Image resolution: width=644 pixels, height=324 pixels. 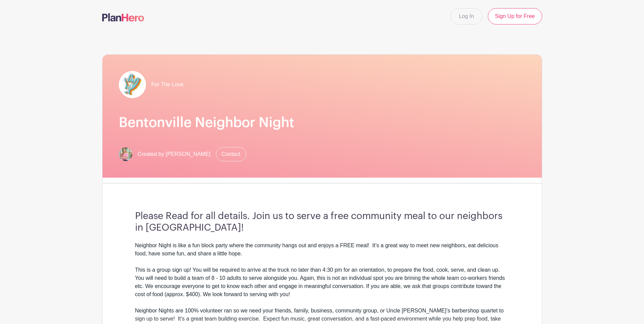 I want to click on img: logo-507f7623f17ff9eddc593b1ce0a138ce2505c220e1c5a4e2b4648c50719b7d32.svg, so click(x=124, y=18).